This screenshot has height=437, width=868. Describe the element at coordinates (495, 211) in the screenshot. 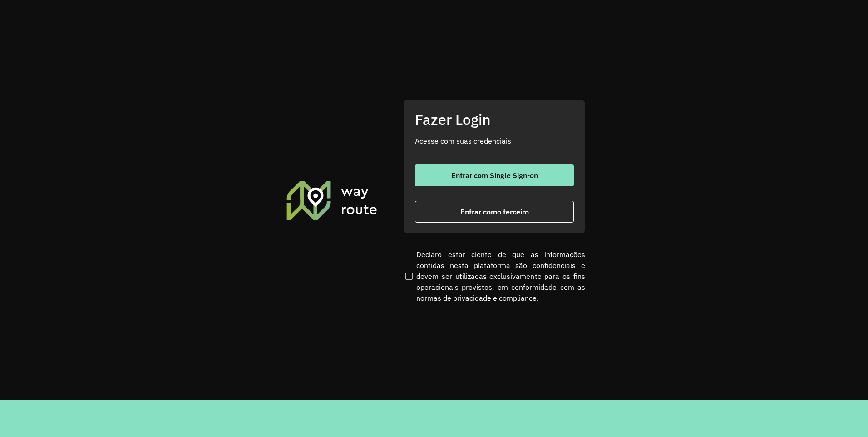

I see `span: Entrar como terceiro` at that location.